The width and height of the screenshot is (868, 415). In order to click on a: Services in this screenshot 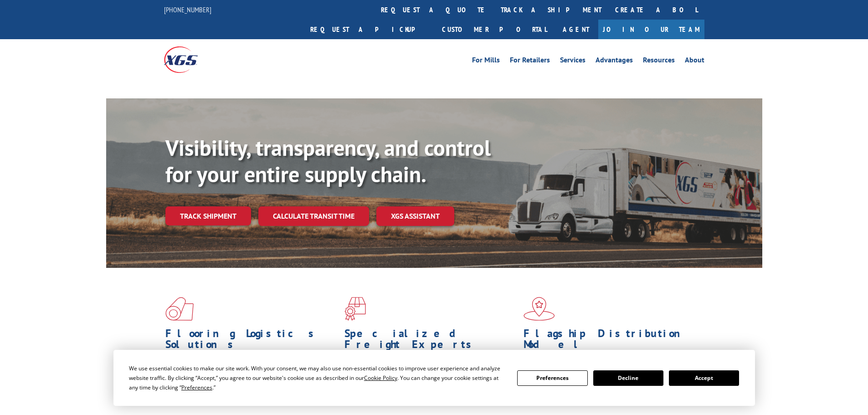, I will do `click(573, 61)`.